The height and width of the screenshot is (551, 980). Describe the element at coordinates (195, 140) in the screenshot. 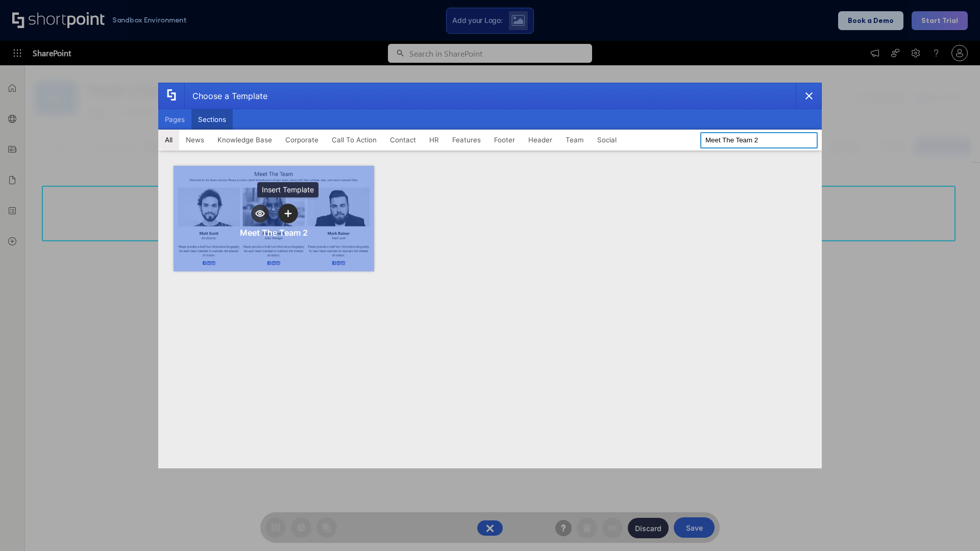

I see `button: News` at that location.